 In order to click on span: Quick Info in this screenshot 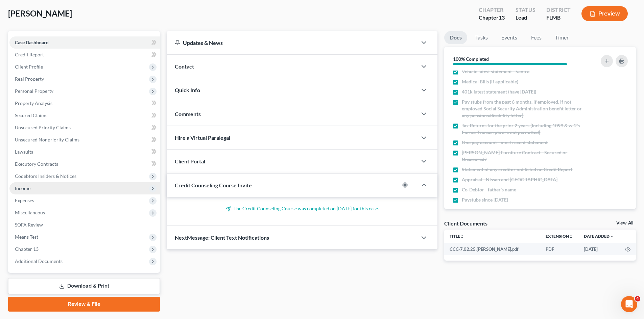, I will do `click(187, 90)`.